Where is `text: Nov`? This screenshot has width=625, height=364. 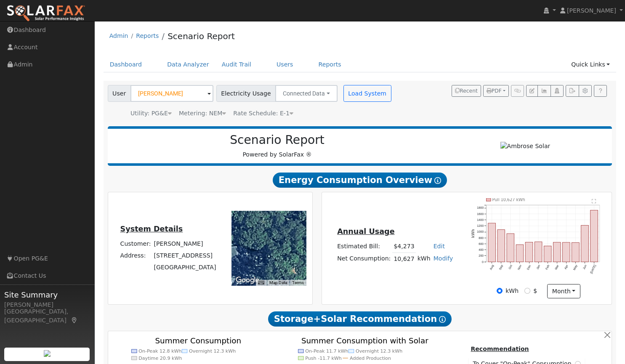 text: Nov is located at coordinates (520, 267).